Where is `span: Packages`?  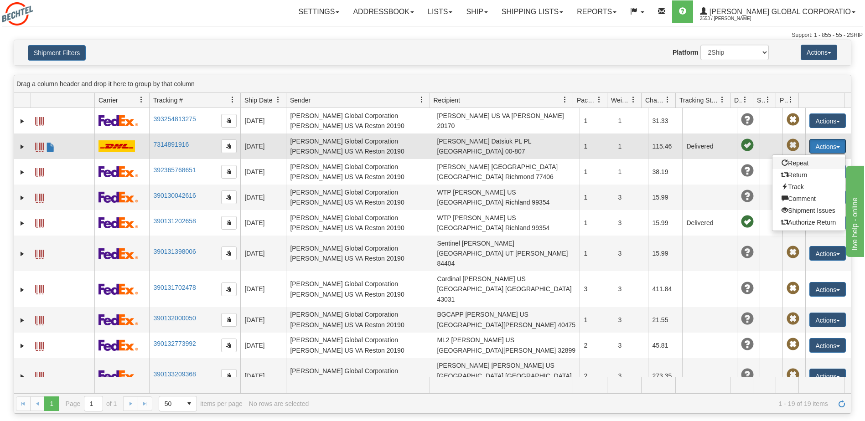 span: Packages is located at coordinates (586, 100).